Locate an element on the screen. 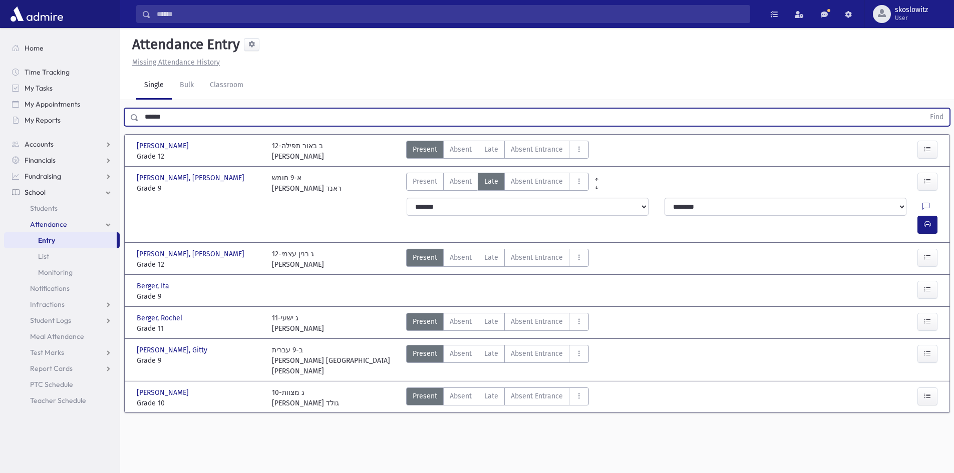  span: PTC Schedule is located at coordinates (52, 385).